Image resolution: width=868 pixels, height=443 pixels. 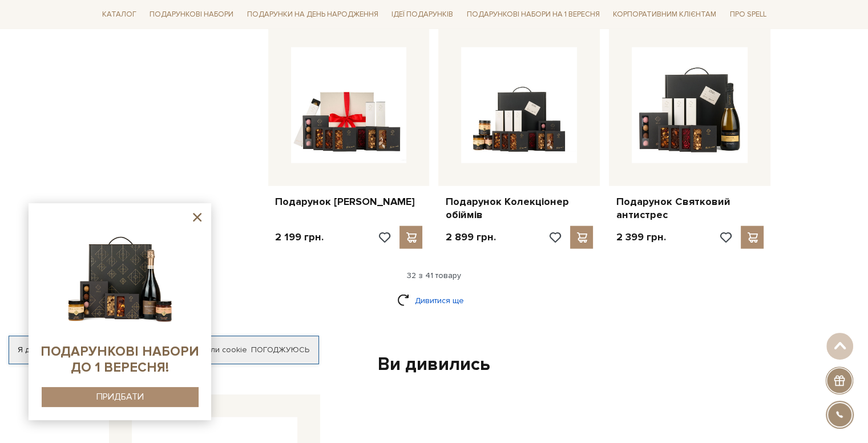 What do you see at coordinates (434, 301) in the screenshot?
I see `a: Дивитися ще` at bounding box center [434, 301].